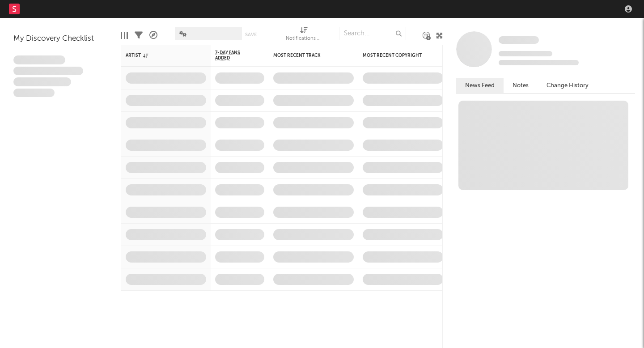 Image resolution: width=644 pixels, height=348 pixels. What do you see at coordinates (60, 39) in the screenshot?
I see `div: My Discovery Checklist` at bounding box center [60, 39].